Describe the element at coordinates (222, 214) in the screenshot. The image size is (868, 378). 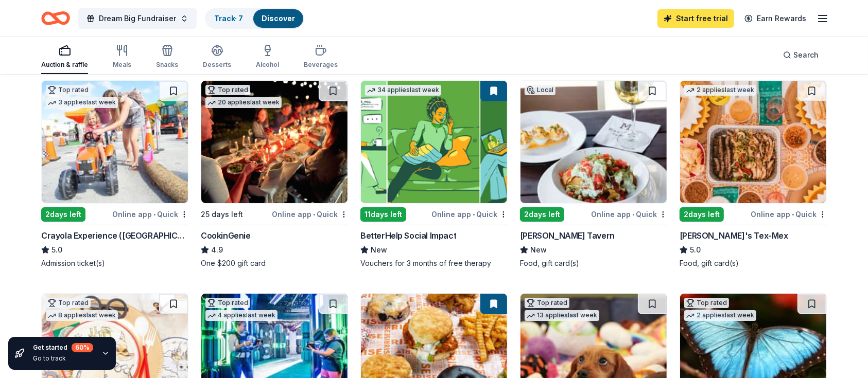
I see `div: 25 days left` at that location.